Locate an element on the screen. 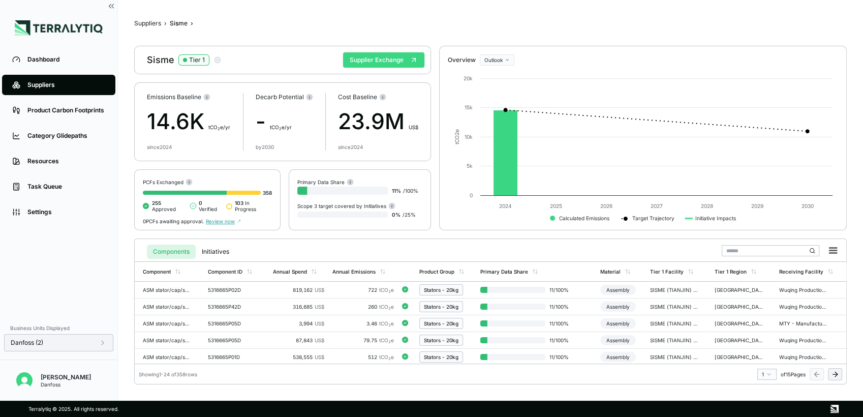 Image resolution: width=863 pixels, height=417 pixels. button: Initiatives is located at coordinates (216, 252).